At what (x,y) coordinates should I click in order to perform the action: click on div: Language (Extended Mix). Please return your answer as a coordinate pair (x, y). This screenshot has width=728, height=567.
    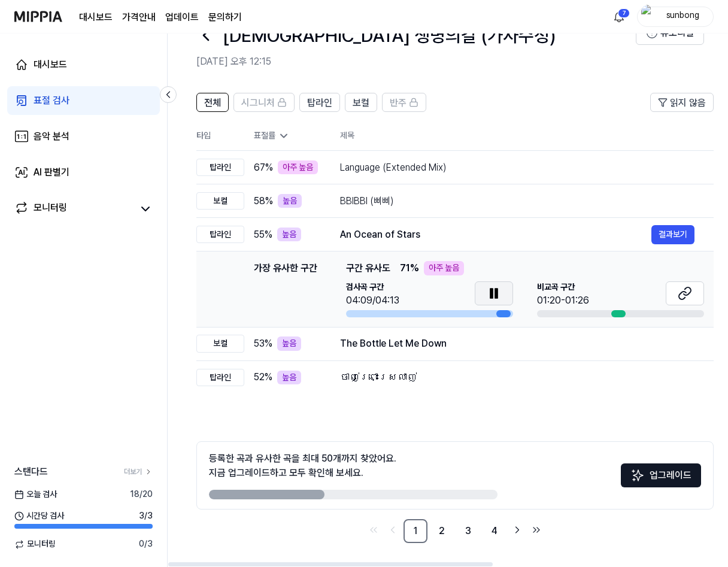
    Looking at the image, I should click on (517, 168).